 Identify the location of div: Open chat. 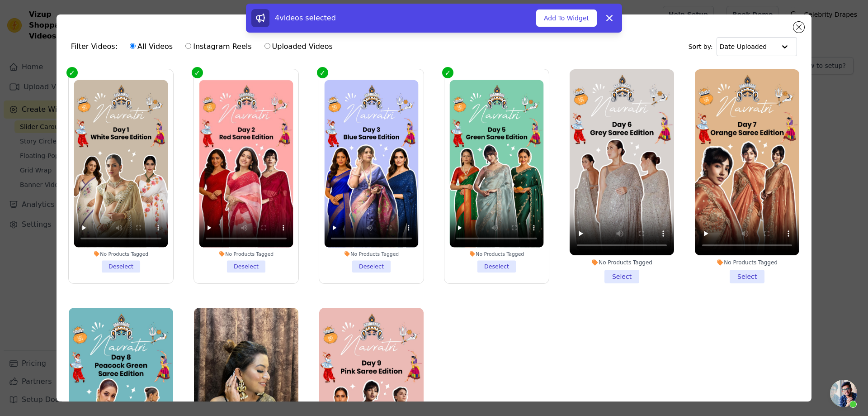
(844, 393).